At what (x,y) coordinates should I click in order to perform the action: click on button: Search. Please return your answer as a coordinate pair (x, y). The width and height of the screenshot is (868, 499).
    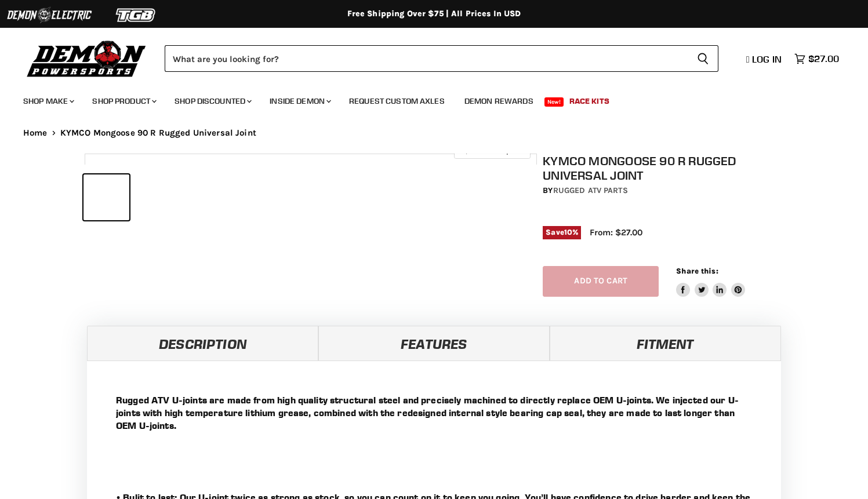
    Looking at the image, I should click on (703, 58).